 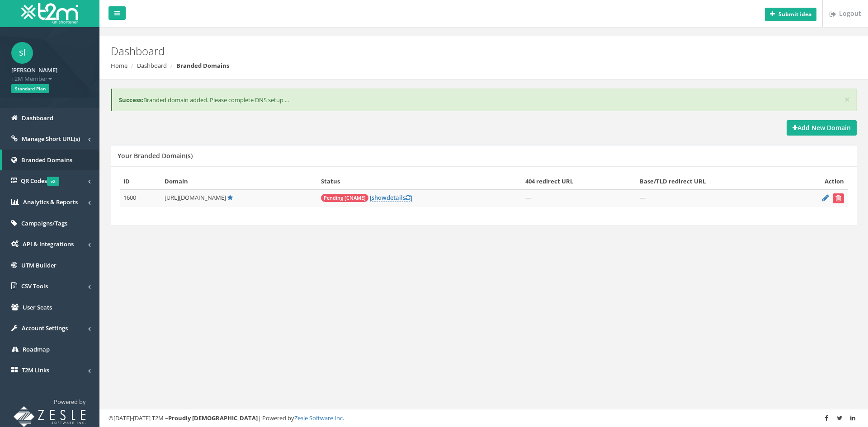 What do you see at coordinates (39, 266) in the screenshot?
I see `span: UTM Builder` at bounding box center [39, 266].